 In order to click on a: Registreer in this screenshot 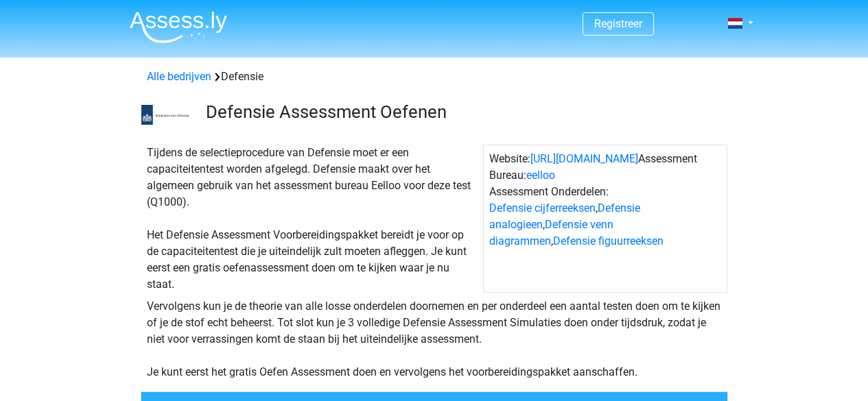, I will do `click(619, 23)`.